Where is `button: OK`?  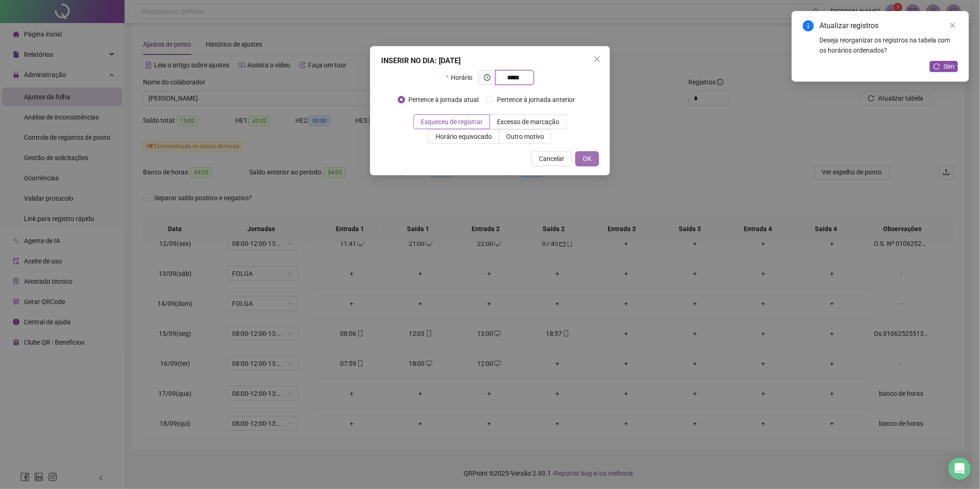 button: OK is located at coordinates (587, 159).